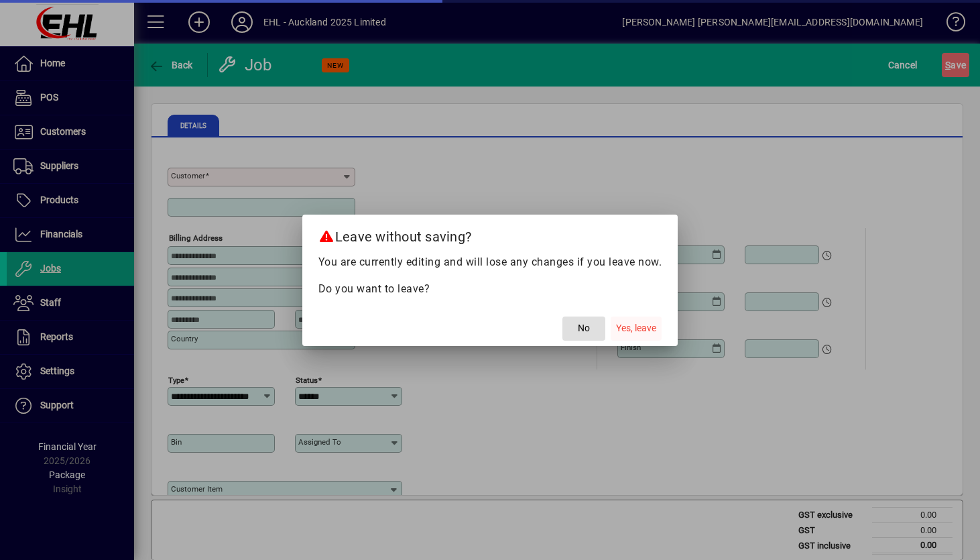 This screenshot has height=560, width=980. I want to click on p: Do you want to leave?, so click(490, 289).